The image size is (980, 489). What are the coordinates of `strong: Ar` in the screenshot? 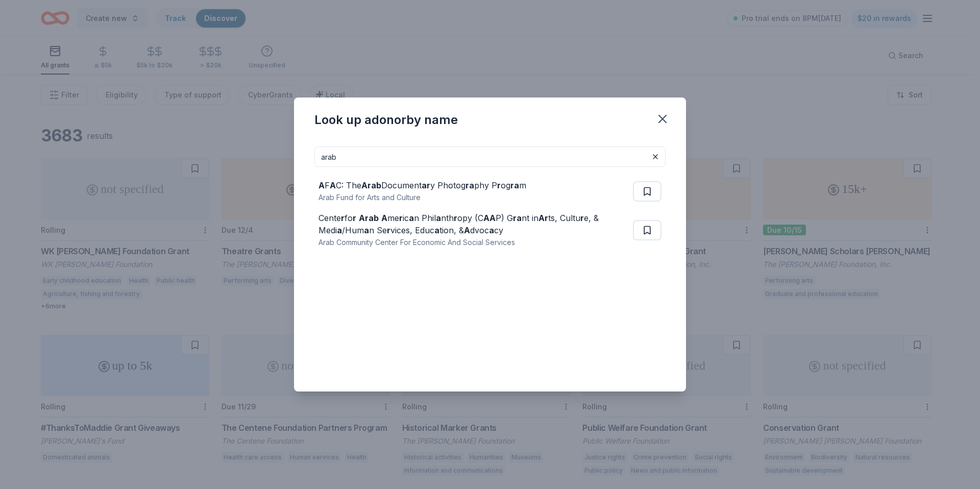 It's located at (543, 218).